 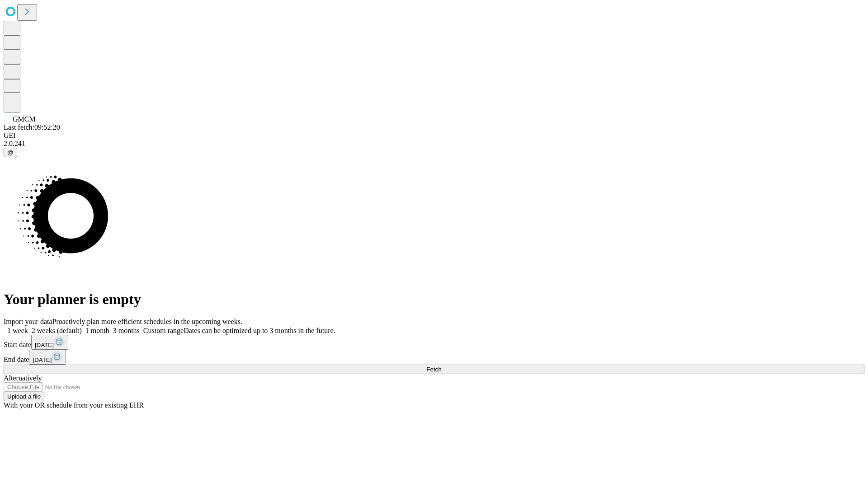 What do you see at coordinates (32, 127) in the screenshot?
I see `span: Last fetch: 09:52:20` at bounding box center [32, 127].